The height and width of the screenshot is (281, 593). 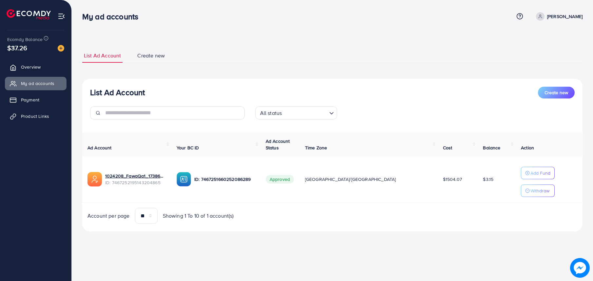 I want to click on span: $1504.07, so click(x=453, y=179).